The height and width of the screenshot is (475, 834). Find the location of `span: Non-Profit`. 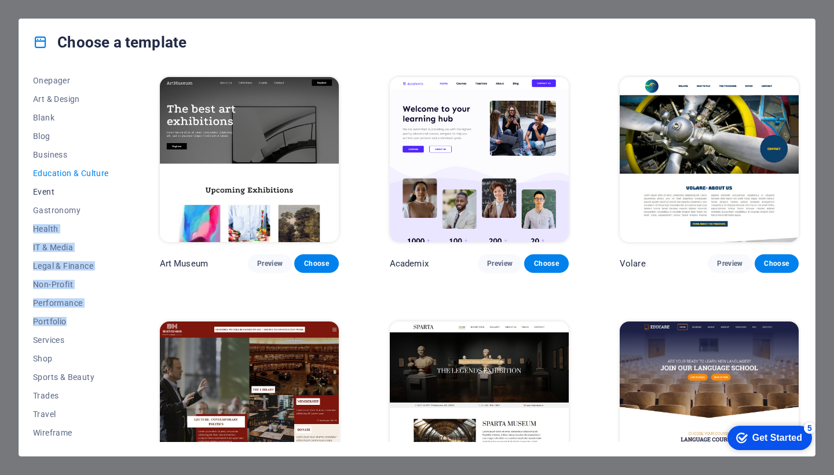

span: Non-Profit is located at coordinates (71, 284).